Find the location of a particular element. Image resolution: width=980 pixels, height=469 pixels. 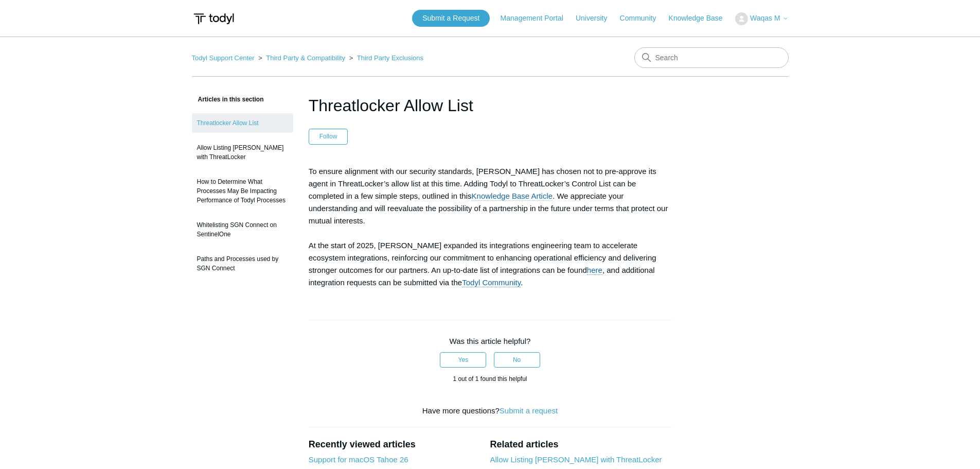

a: Community is located at coordinates (643, 18).